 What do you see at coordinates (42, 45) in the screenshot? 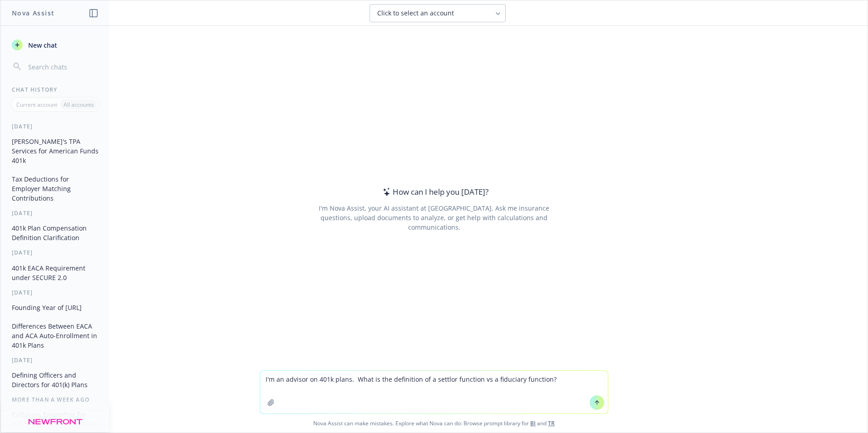
I see `span: New chat` at bounding box center [42, 45].